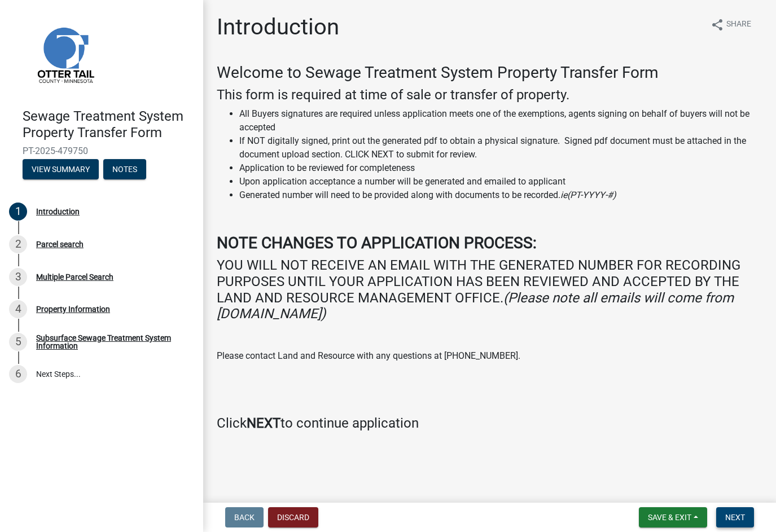  I want to click on div: Property Information, so click(73, 309).